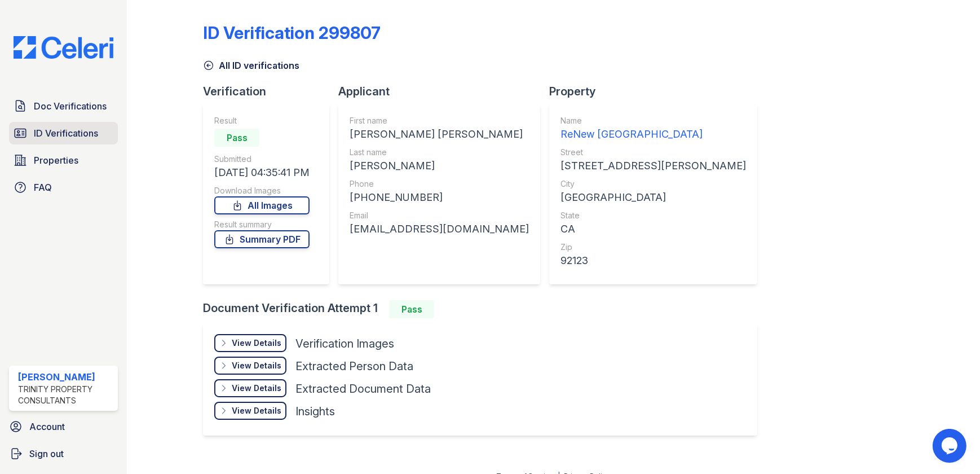 The width and height of the screenshot is (980, 474). Describe the element at coordinates (653, 248) in the screenshot. I see `div: Zip` at that location.